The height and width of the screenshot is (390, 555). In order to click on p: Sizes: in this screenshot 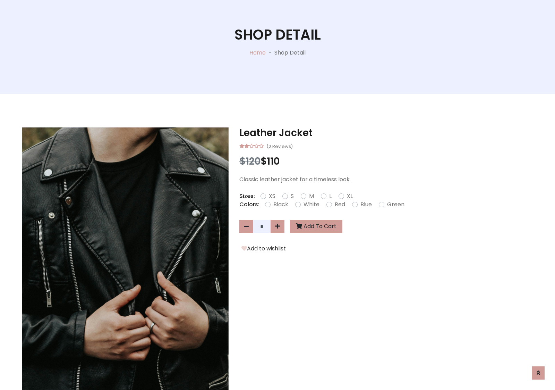, I will do `click(247, 196)`.